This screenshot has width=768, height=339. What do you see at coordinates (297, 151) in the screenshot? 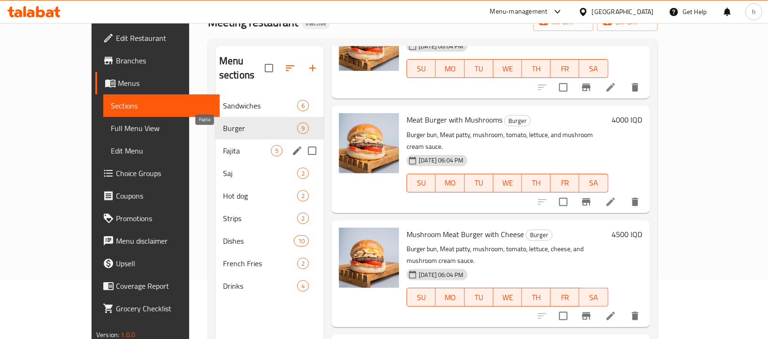
I see `button: edit` at bounding box center [297, 151].